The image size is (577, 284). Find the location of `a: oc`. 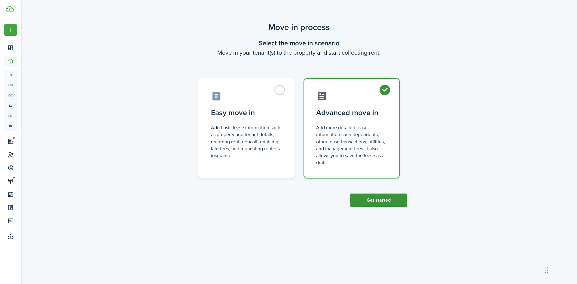

a: oc is located at coordinates (11, 95).